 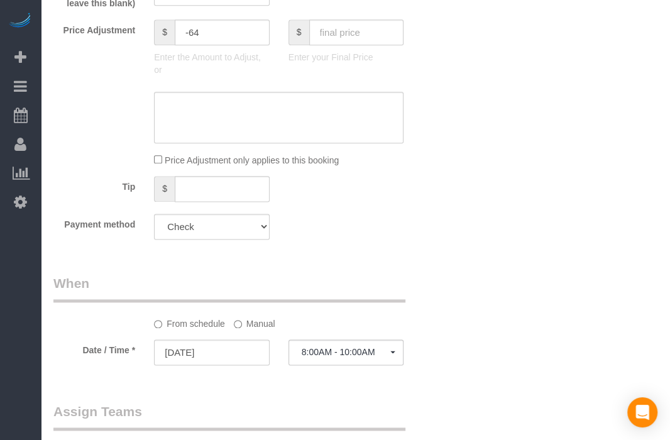 What do you see at coordinates (251, 160) in the screenshot?
I see `span: Price Adjustment only applies to this booking` at bounding box center [251, 160].